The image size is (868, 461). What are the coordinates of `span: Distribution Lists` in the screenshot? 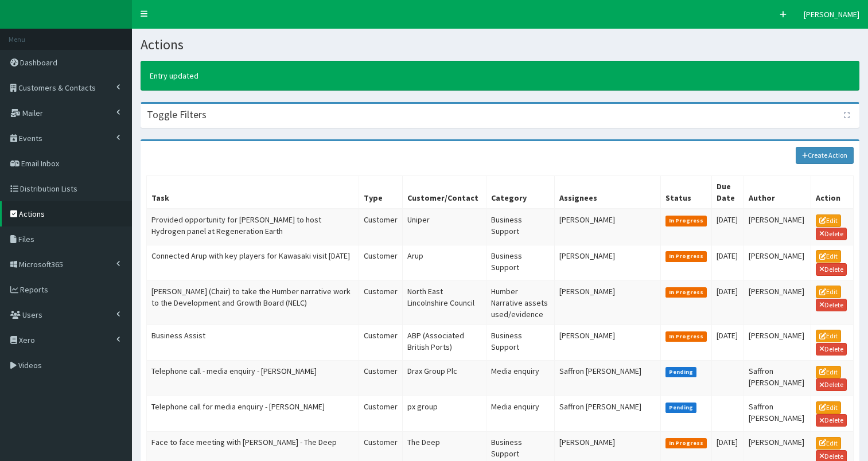 It's located at (49, 189).